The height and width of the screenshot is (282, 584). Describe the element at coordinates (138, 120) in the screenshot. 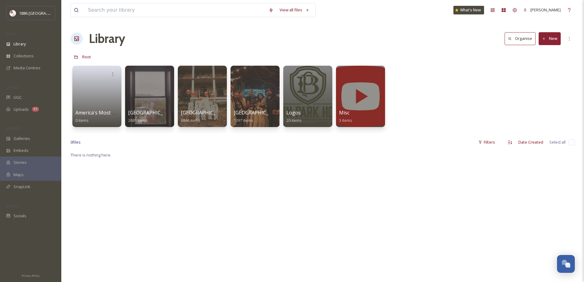

I see `span: 2681 items` at that location.